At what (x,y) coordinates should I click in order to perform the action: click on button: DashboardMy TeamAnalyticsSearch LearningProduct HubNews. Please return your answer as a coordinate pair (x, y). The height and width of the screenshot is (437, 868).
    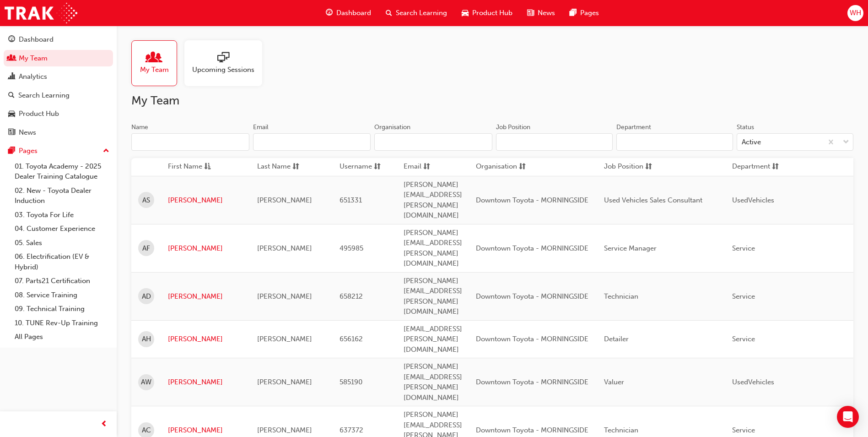
    Looking at the image, I should click on (58, 86).